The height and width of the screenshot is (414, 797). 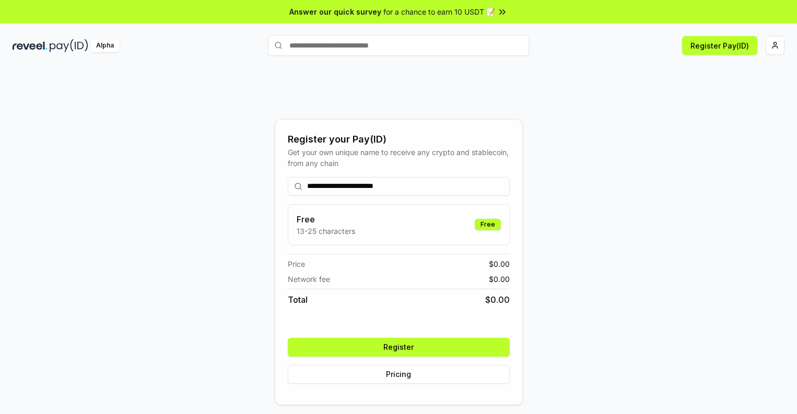 What do you see at coordinates (399, 347) in the screenshot?
I see `button: Register` at bounding box center [399, 347].